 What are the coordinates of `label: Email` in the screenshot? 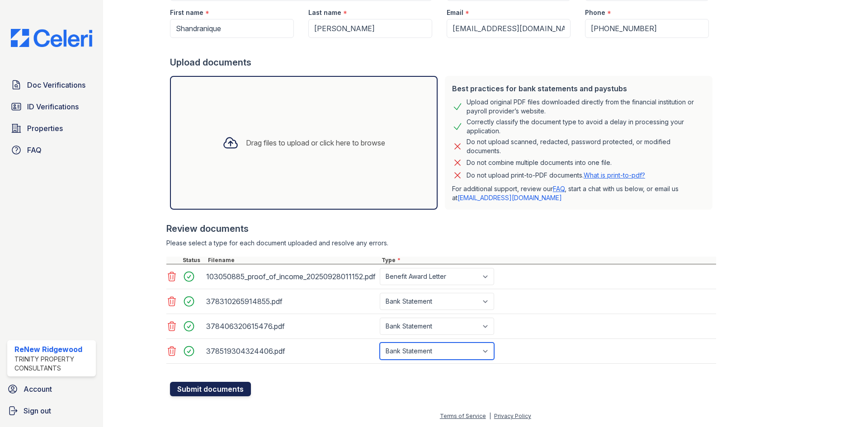 It's located at (455, 12).